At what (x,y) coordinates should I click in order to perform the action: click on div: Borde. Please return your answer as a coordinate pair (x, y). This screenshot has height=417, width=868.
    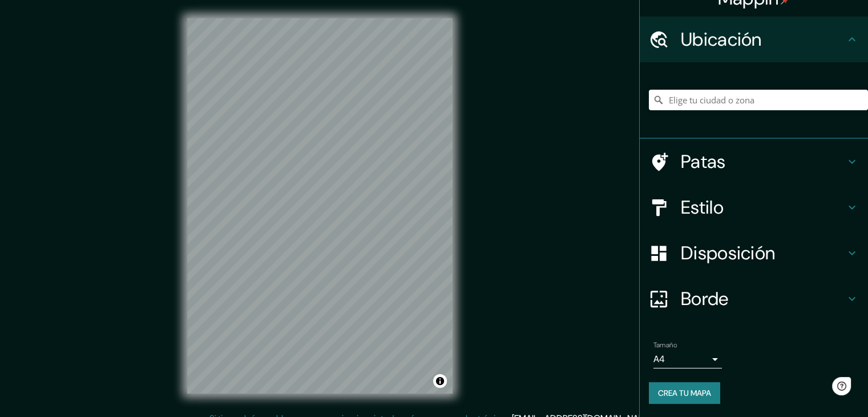
    Looking at the image, I should click on (754, 299).